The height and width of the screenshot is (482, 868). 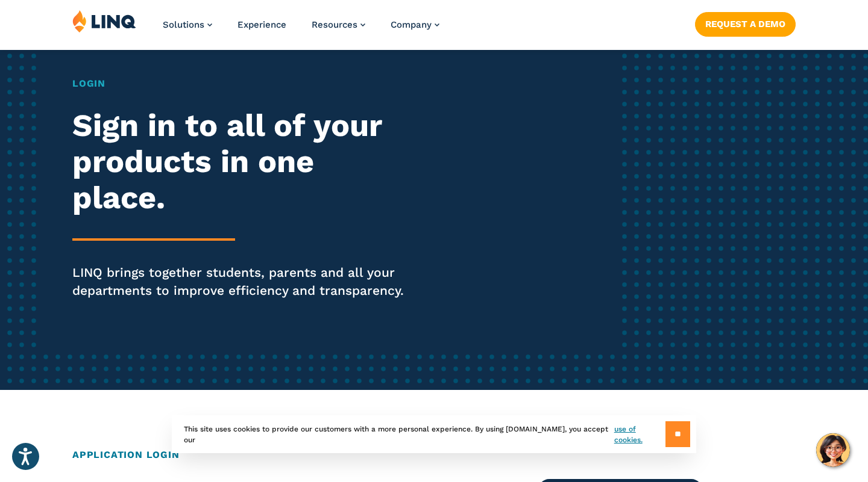 I want to click on div: This site uses cookies to provide our customers with a more personal experience. By using [DOMAIN..., so click(x=434, y=434).